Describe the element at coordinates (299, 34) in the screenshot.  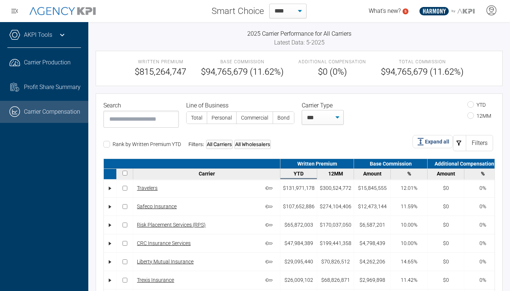
I see `h3: 2025 Carrier Performance for All Carriers` at that location.